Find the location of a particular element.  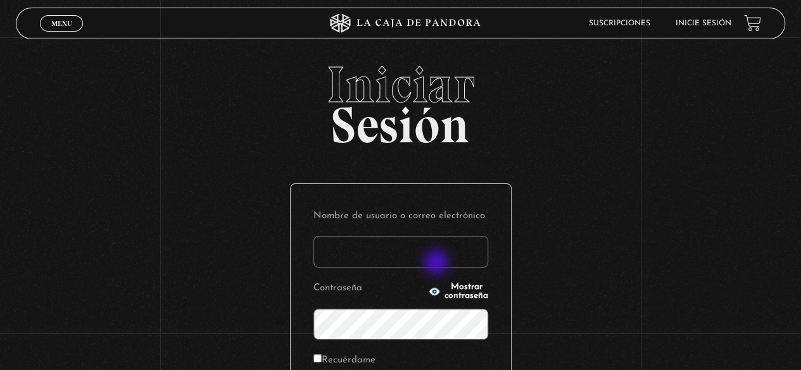

a: Inicie sesión is located at coordinates (704, 23).